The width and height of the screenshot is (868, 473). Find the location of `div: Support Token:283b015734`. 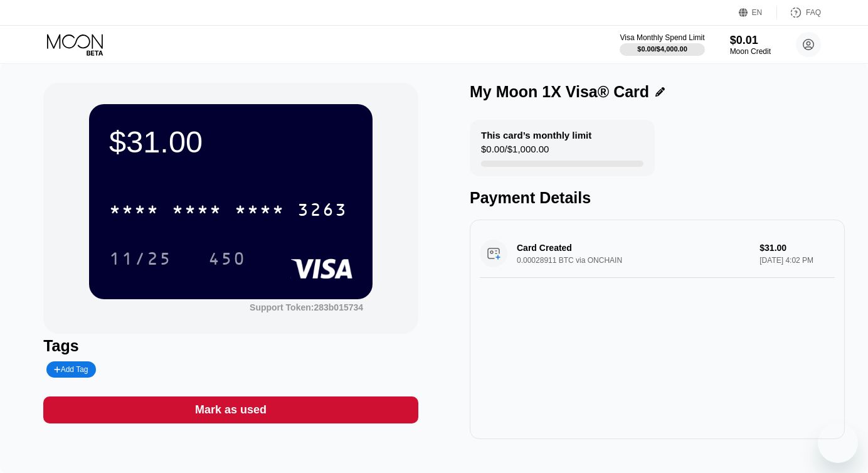

div: Support Token:283b015734 is located at coordinates (306, 307).